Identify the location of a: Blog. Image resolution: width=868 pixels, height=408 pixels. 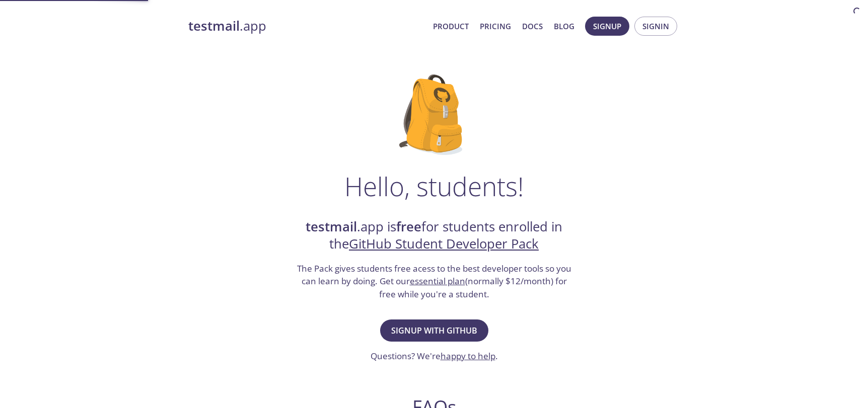
(564, 26).